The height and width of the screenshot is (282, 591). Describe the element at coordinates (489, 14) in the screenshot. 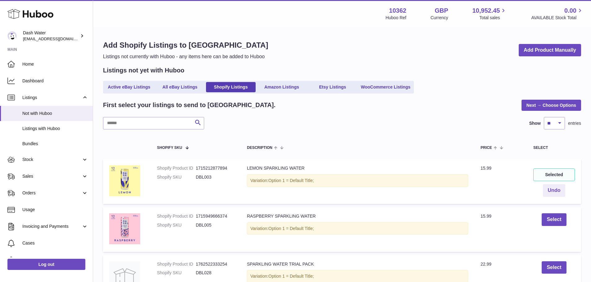

I see `a: 10,952.45 Total sales` at that location.